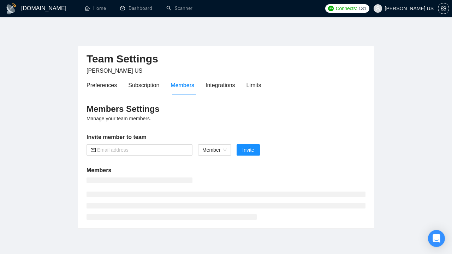  I want to click on h3: Members Settings, so click(226, 109).